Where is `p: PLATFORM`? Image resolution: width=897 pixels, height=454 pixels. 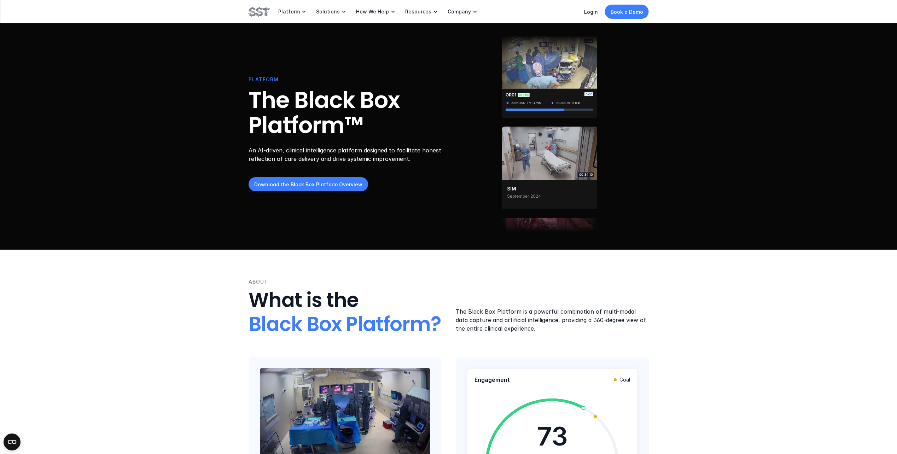 p: PLATFORM is located at coordinates (264, 80).